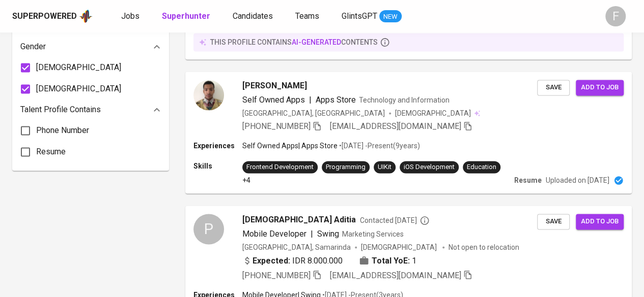 The width and height of the screenshot is (644, 297). I want to click on p: +4, so click(246, 180).